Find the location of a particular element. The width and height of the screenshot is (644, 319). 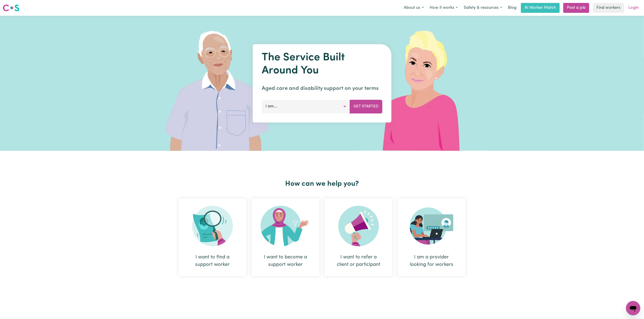

img: Refer is located at coordinates (359, 227).